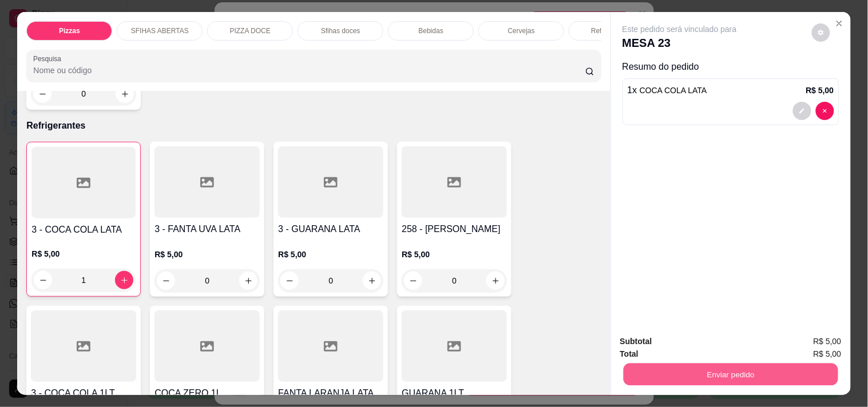  Describe the element at coordinates (521, 31) in the screenshot. I see `p: Cervejas` at that location.